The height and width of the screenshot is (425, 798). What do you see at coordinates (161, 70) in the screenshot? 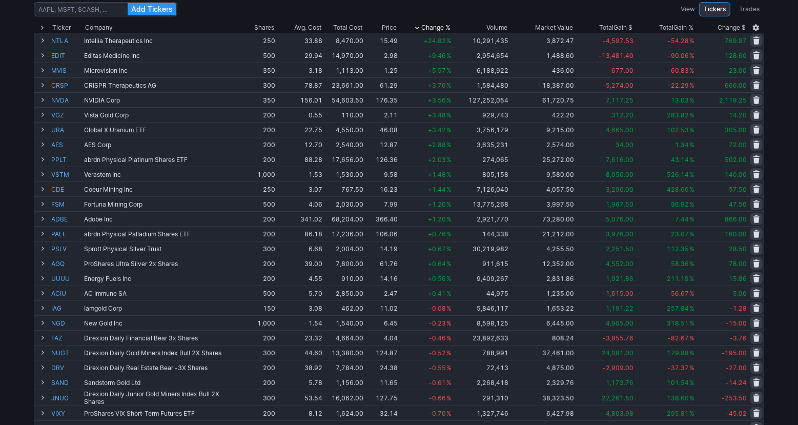
I see `div: Microvision Inc` at bounding box center [161, 70].